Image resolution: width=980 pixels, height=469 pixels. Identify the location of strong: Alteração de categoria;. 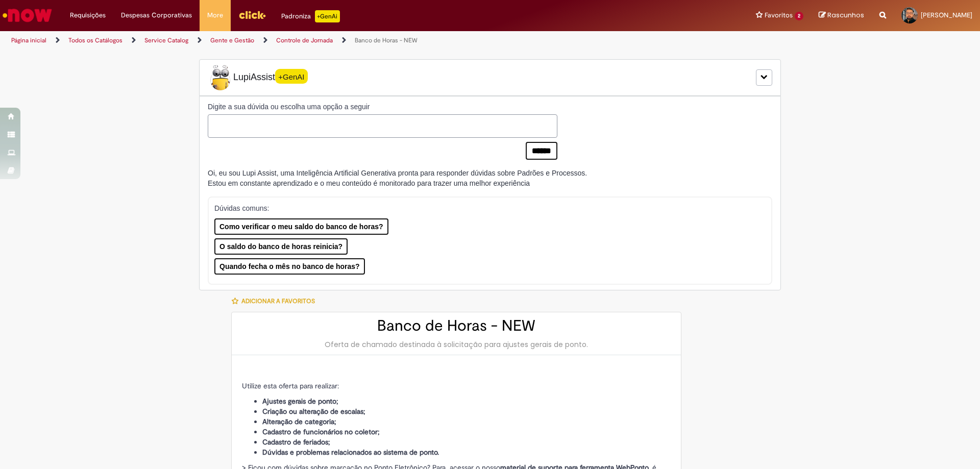
(299, 422).